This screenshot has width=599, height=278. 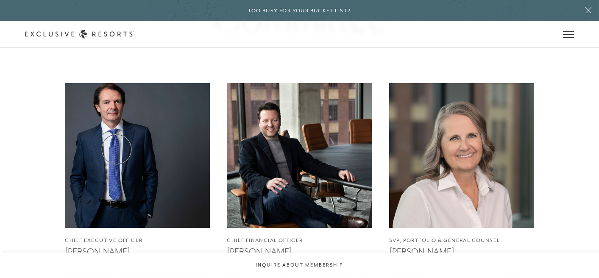 What do you see at coordinates (137, 240) in the screenshot?
I see `h4: Chief Executive Officer` at bounding box center [137, 240].